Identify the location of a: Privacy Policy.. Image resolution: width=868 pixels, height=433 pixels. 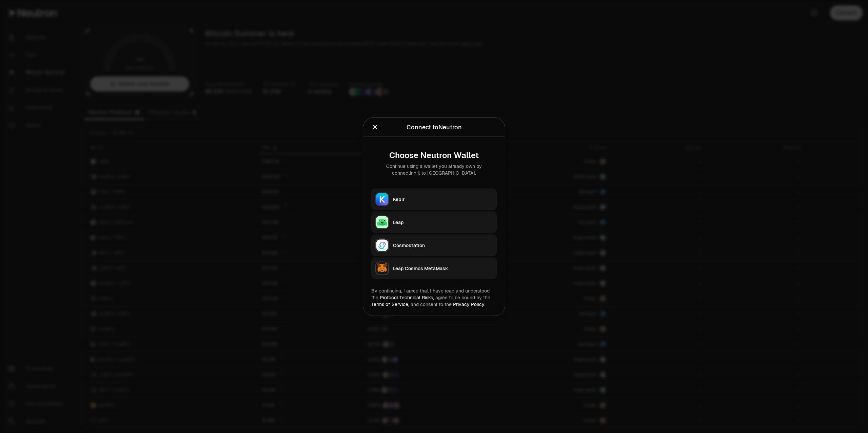
(469, 304).